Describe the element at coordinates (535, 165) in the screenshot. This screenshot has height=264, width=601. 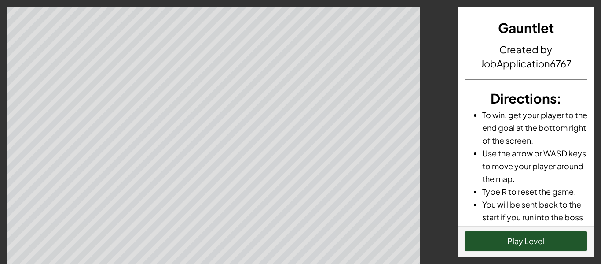
I see `li: Use the arrow or WASD keys to move your player around the map.` at that location.